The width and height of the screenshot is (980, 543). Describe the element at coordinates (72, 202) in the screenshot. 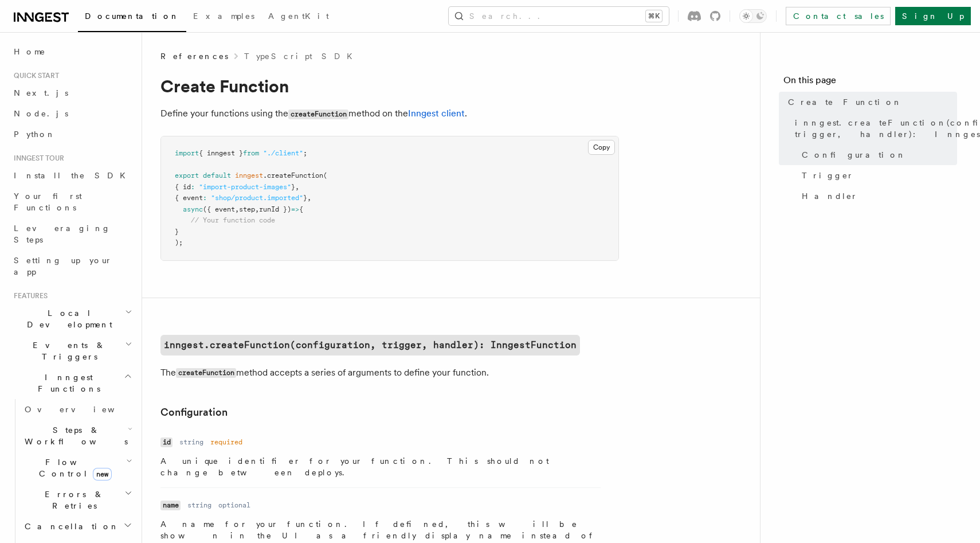

I see `a: Your first Functions` at that location.